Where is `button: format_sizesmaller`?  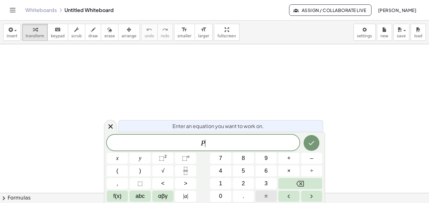
button: format_sizesmaller is located at coordinates (184, 32).